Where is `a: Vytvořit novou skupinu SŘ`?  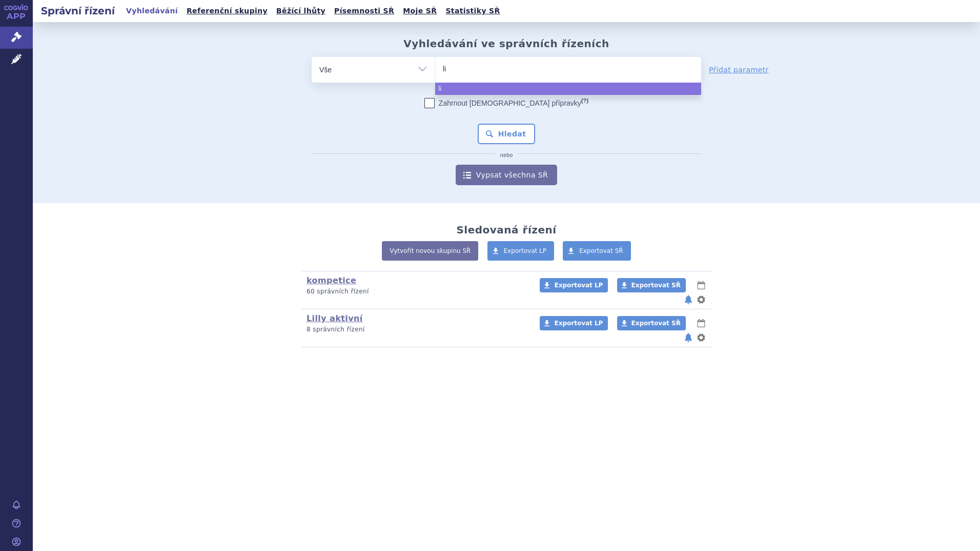 a: Vytvořit novou skupinu SŘ is located at coordinates (430, 250).